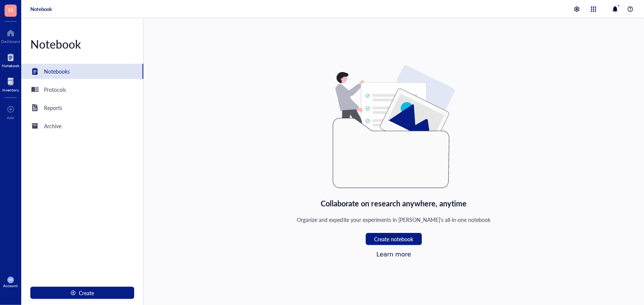 This screenshot has width=644, height=305. I want to click on div: Collaborate on research anywhere, anytime, so click(394, 203).